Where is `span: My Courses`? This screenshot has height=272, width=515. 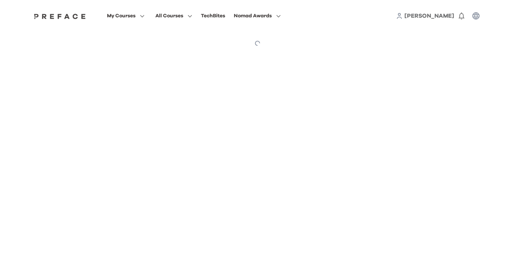 span: My Courses is located at coordinates (121, 16).